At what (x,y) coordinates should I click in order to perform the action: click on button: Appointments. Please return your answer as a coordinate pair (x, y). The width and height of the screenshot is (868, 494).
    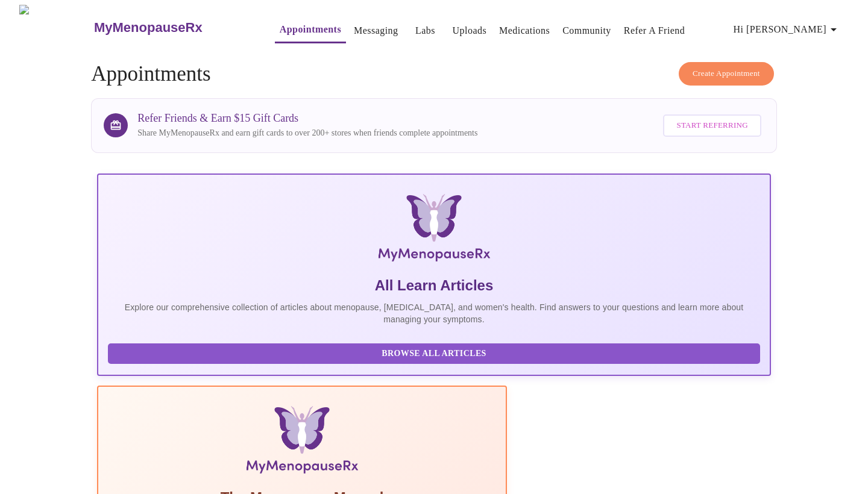
    Looking at the image, I should click on (311, 30).